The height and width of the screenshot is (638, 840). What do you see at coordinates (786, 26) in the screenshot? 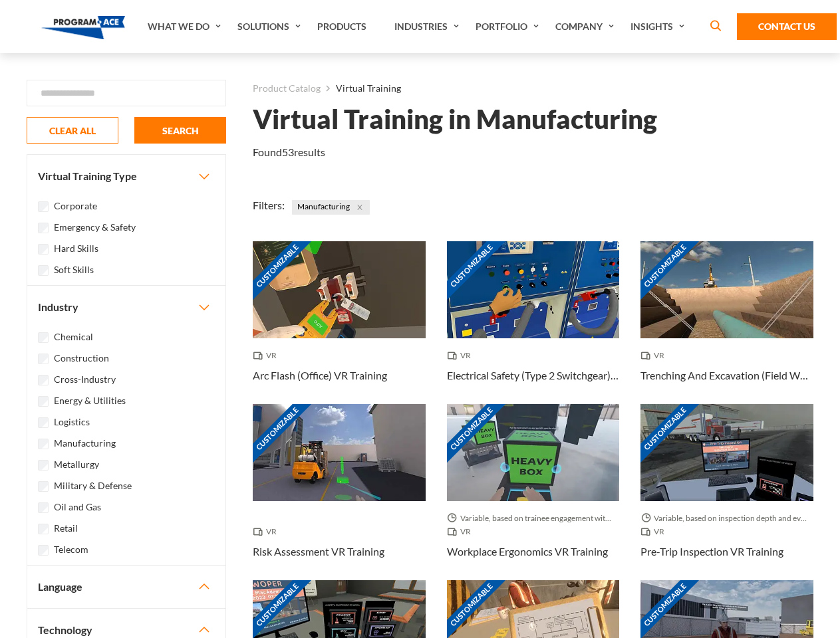
I see `a: Contact Us` at bounding box center [786, 26].